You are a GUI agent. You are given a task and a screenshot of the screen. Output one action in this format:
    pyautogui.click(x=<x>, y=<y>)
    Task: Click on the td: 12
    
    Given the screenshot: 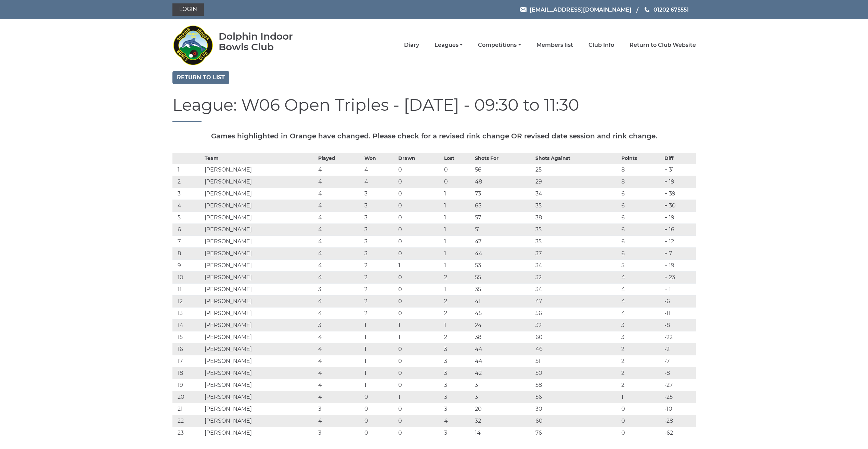 What is the action you would take?
    pyautogui.click(x=188, y=301)
    